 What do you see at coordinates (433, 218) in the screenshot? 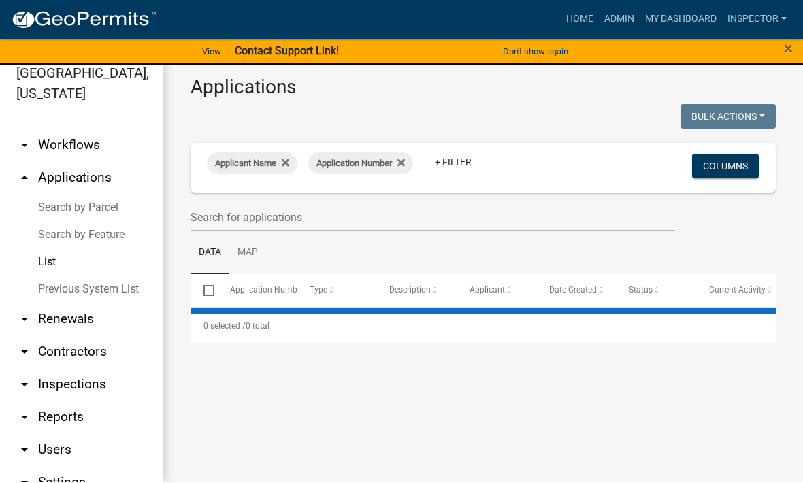
I see `input: Search for applications` at bounding box center [433, 218].